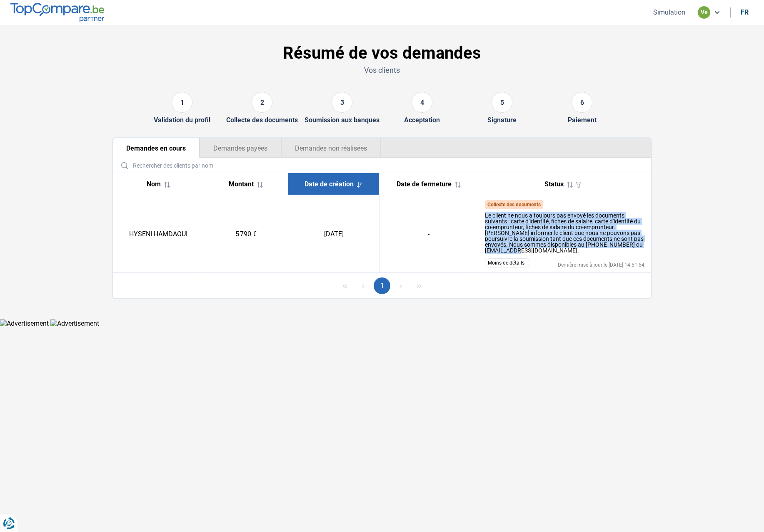 The width and height of the screenshot is (764, 532). What do you see at coordinates (704, 13) in the screenshot?
I see `div: ve` at bounding box center [704, 13].